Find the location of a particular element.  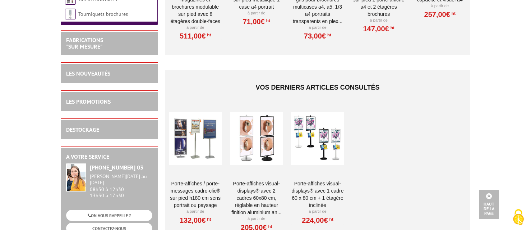

img: Cookies (fenêtre modale) is located at coordinates (518, 217).